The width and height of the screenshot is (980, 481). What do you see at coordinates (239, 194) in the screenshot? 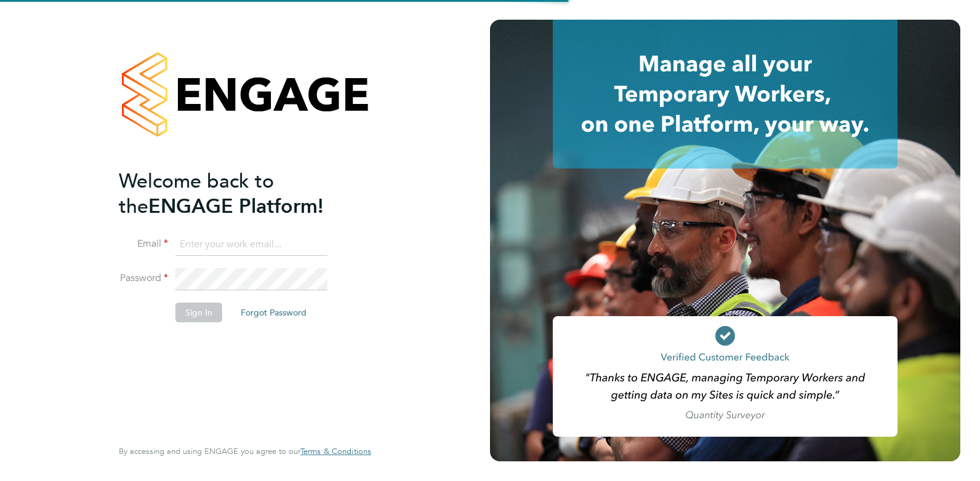
I see `h2: ENGAGE Platform!` at bounding box center [239, 194].